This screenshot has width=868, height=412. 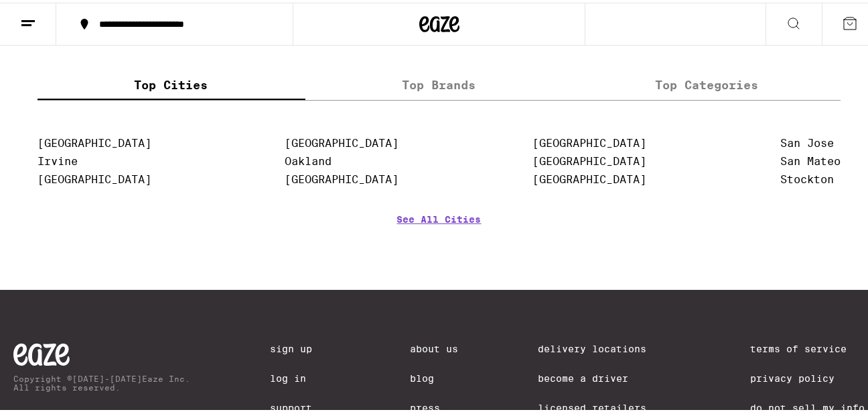 What do you see at coordinates (300, 346) in the screenshot?
I see `a: Sign Up` at bounding box center [300, 346].